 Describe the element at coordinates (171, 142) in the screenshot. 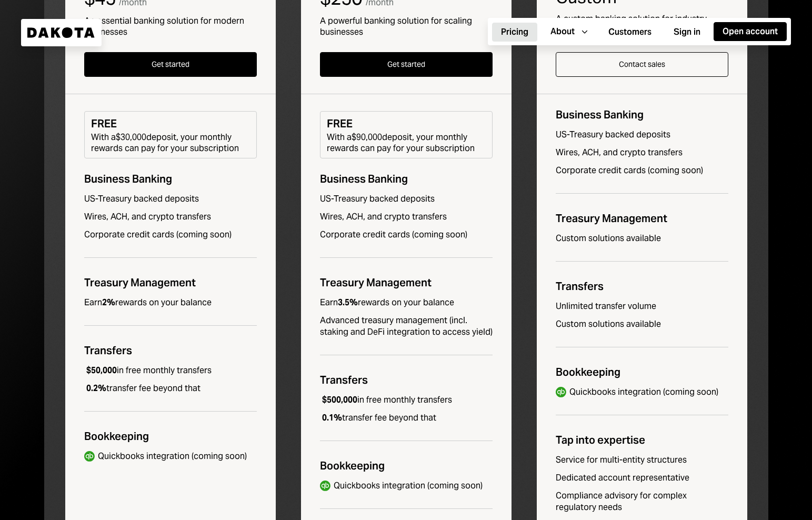

I see `div: With a $30,000 deposit, your monthly rewards can pay for your subscription` at that location.